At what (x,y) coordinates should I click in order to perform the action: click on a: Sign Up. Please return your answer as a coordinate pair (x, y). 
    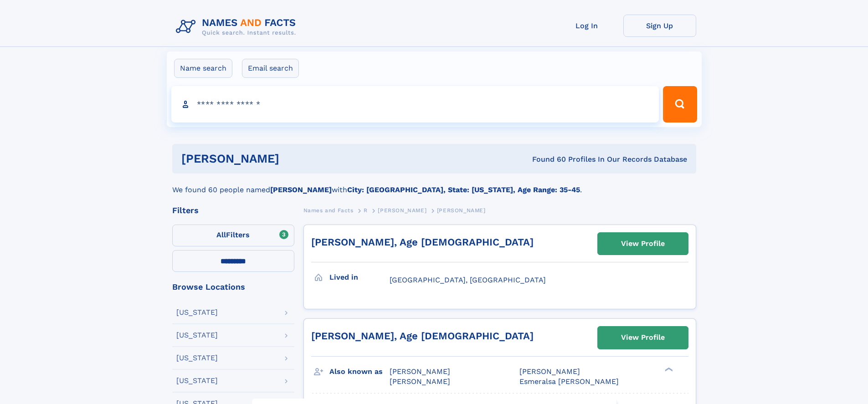
    Looking at the image, I should click on (659, 26).